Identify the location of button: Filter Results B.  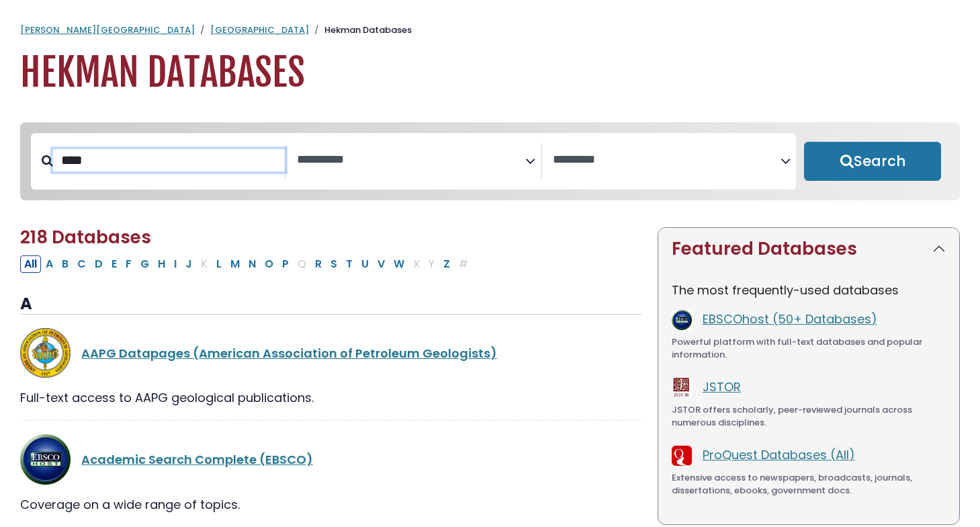
(65, 264).